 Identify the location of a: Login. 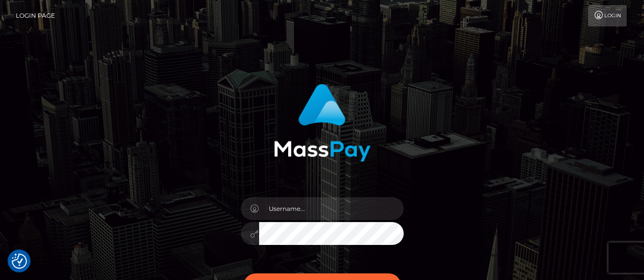
(607, 16).